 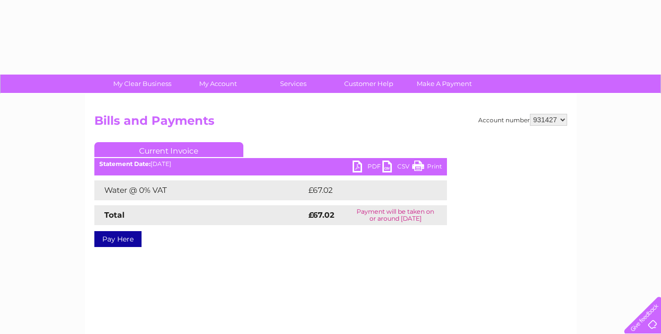 I want to click on div: Account number, so click(x=522, y=120).